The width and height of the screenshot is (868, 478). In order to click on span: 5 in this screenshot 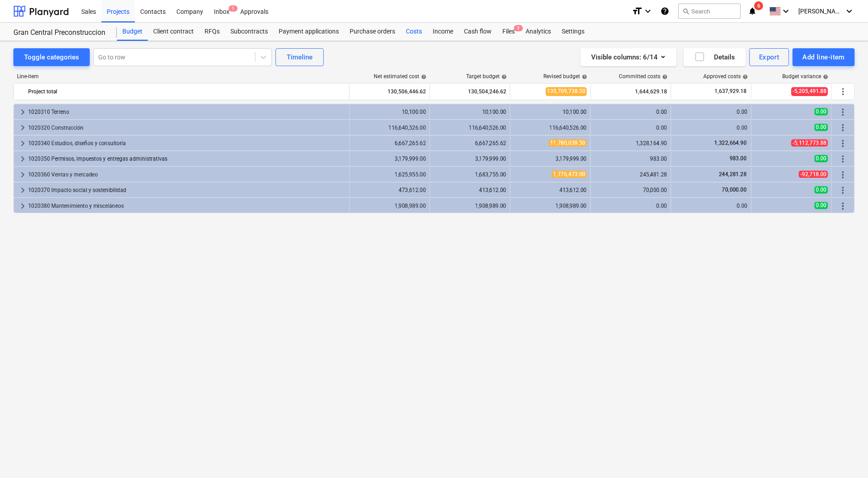, I will do `click(519, 28)`.